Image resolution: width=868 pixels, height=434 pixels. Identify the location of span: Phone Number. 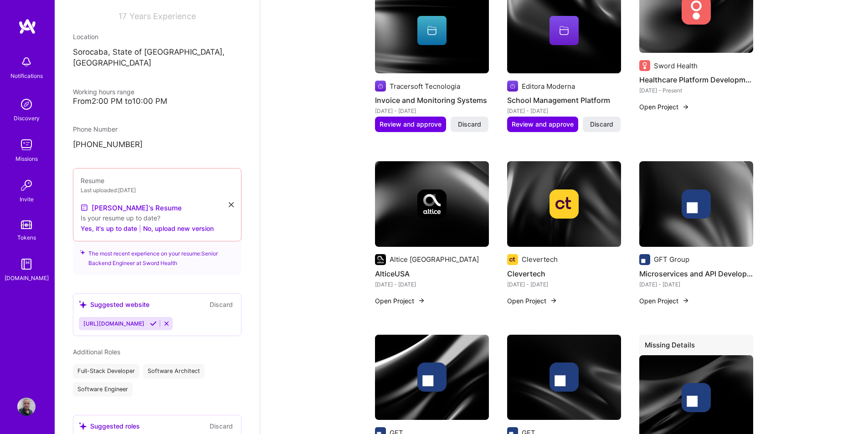
(95, 129).